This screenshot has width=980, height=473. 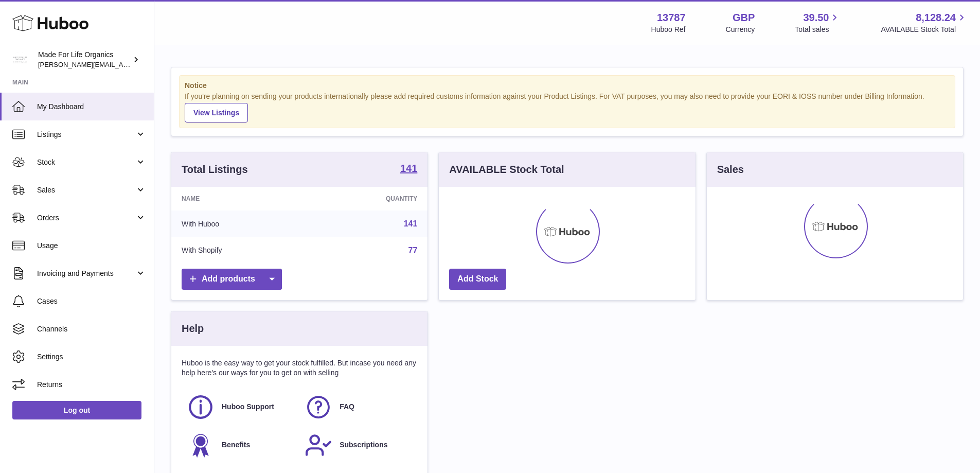 What do you see at coordinates (248, 406) in the screenshot?
I see `span: Huboo Support` at bounding box center [248, 406].